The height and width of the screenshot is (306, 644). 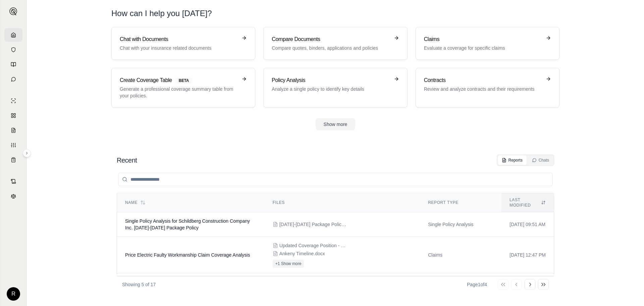 What do you see at coordinates (313, 224) in the screenshot?
I see `span: 2025-2026 Package Policy.pdf` at bounding box center [313, 224].